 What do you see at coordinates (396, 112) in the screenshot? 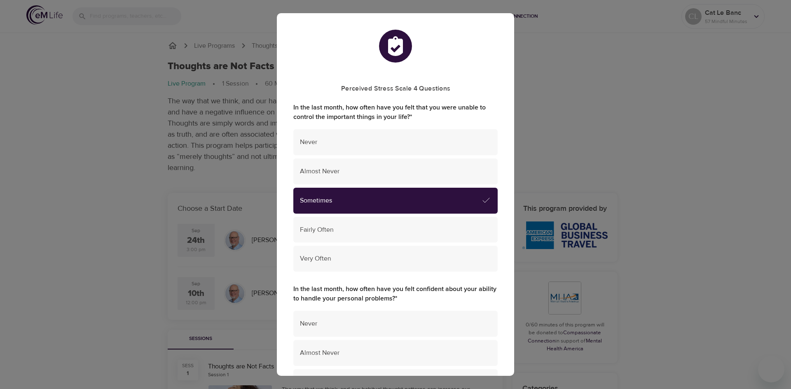
I see `label: In the last month, how often have you felt that you were unable to control the important things i...` at bounding box center [396, 112].